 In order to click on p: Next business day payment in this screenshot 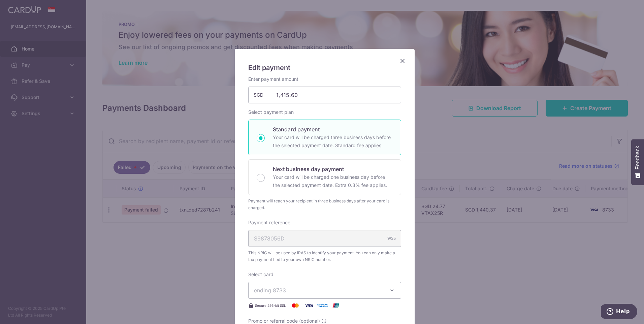, I will do `click(333, 169)`.